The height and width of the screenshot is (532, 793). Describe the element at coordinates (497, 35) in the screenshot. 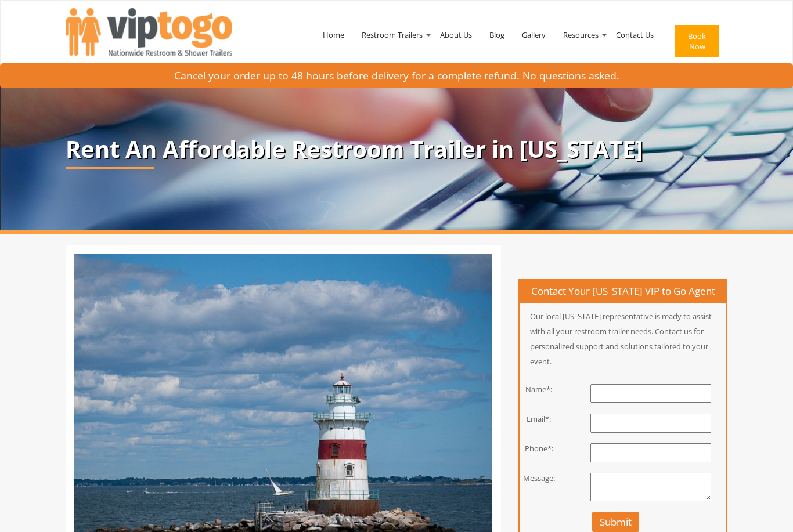

I see `a: Blog` at that location.